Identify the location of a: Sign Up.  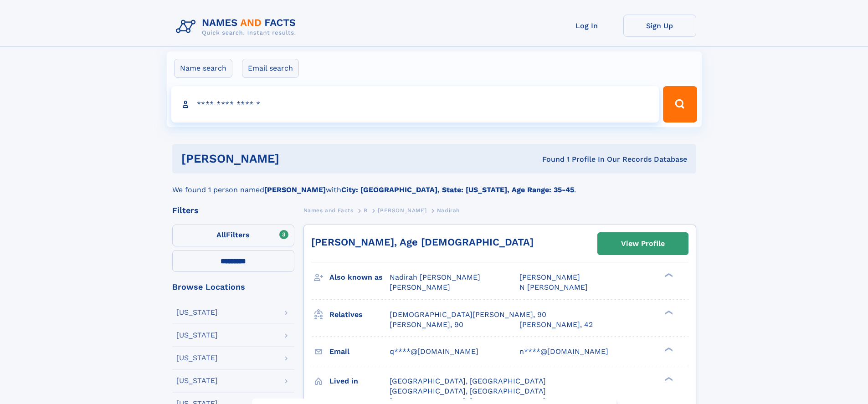
(659, 25).